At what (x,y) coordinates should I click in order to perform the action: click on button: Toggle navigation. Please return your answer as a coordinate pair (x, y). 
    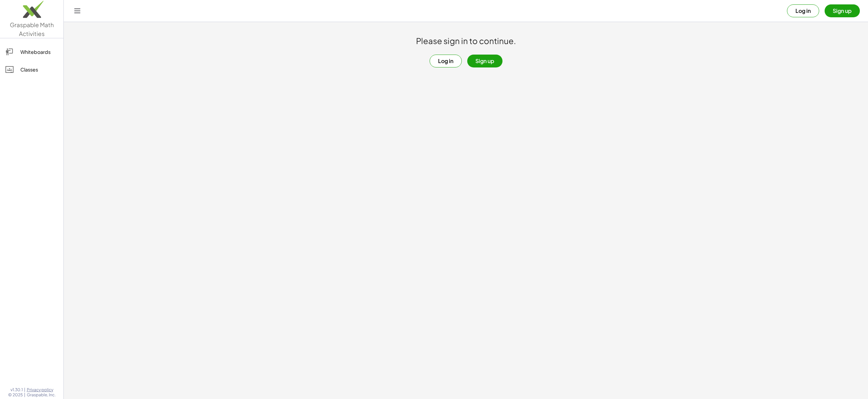
    Looking at the image, I should click on (77, 11).